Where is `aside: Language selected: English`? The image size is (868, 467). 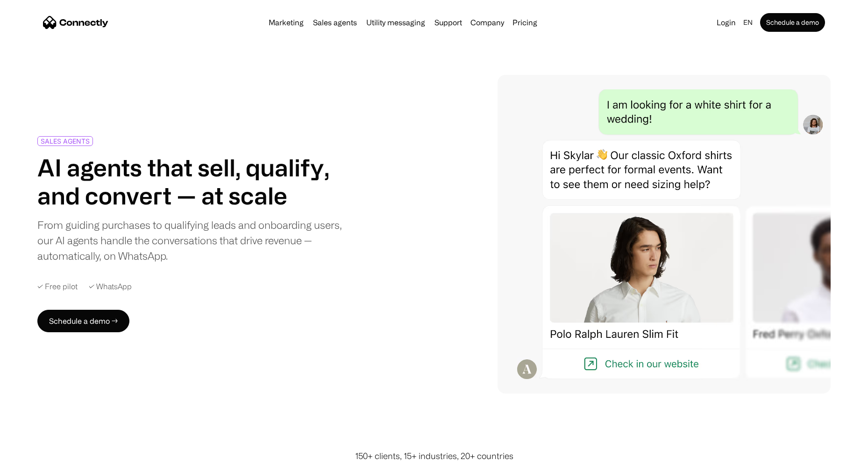
aside: Language selected: English is located at coordinates (33, 456).